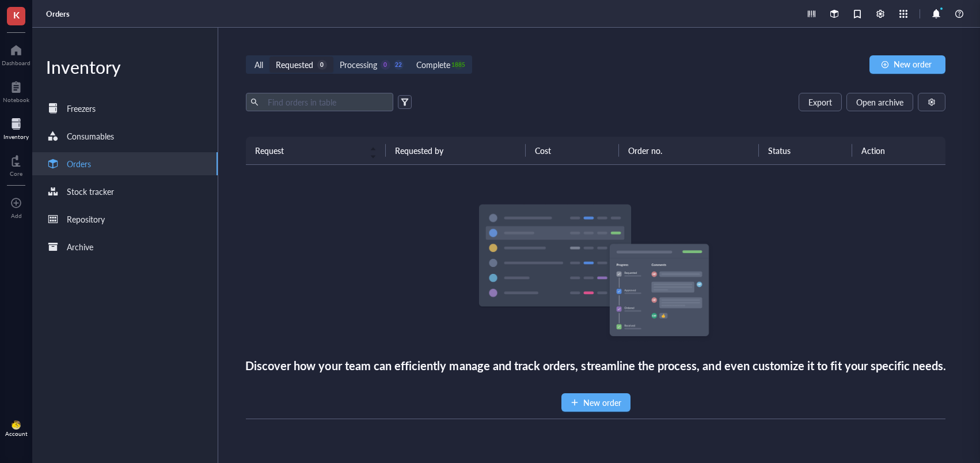 The width and height of the screenshot is (980, 463). Describe the element at coordinates (899, 150) in the screenshot. I see `th: Action` at that location.